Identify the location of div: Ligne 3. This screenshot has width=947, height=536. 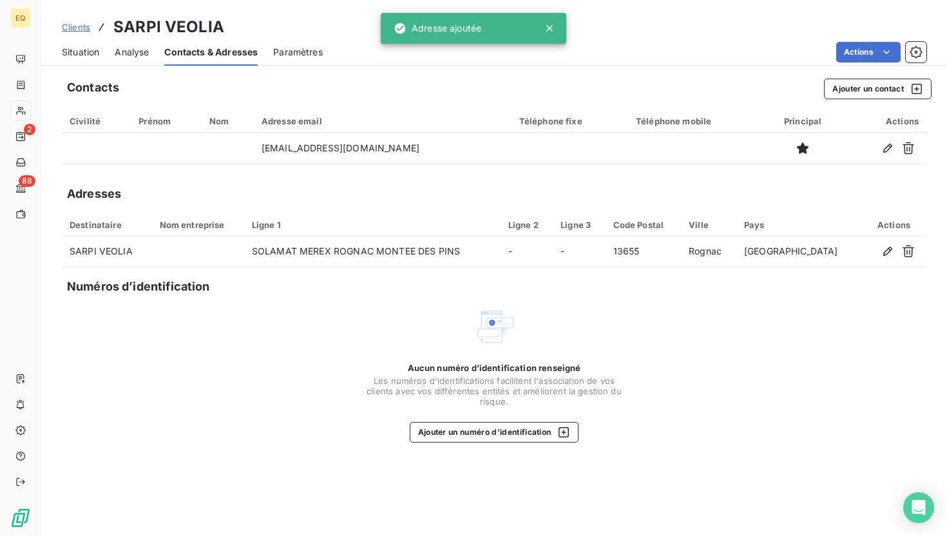
(578, 225).